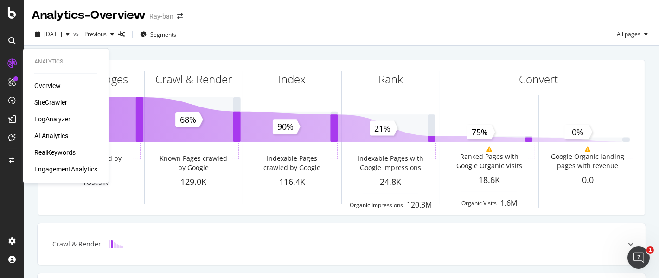 The height and width of the screenshot is (278, 659). I want to click on span: All pages, so click(627, 34).